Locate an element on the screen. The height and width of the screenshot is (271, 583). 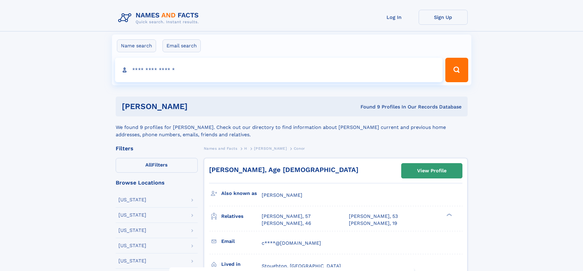
button: Search Button is located at coordinates (457, 70).